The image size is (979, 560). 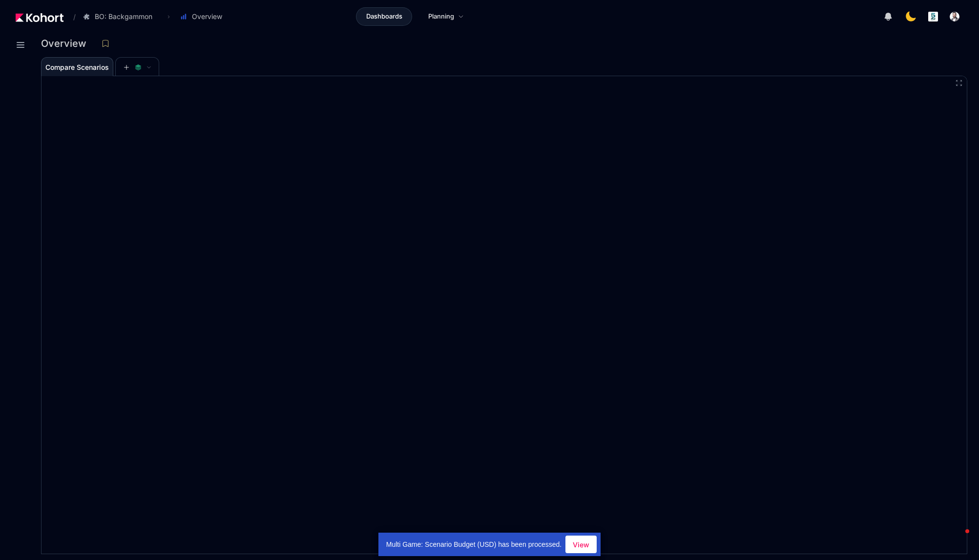 What do you see at coordinates (581, 544) in the screenshot?
I see `span: View` at bounding box center [581, 544].